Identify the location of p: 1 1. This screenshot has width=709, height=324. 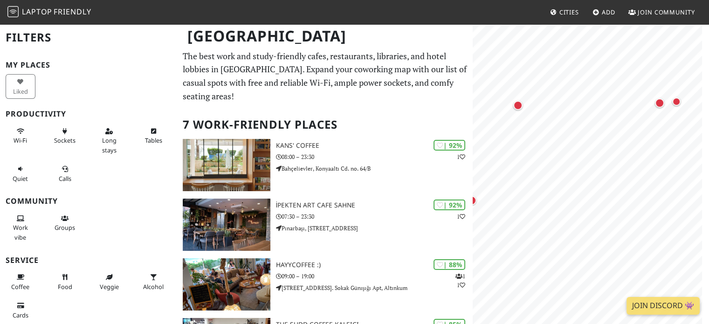
(460, 281).